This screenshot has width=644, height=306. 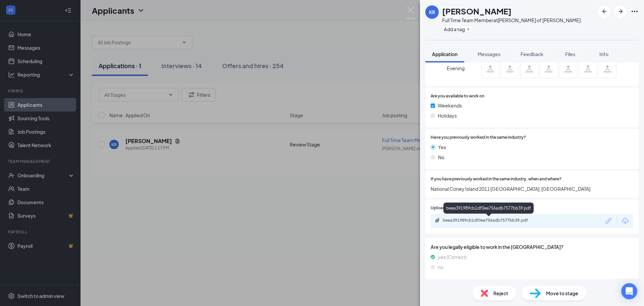 I want to click on span: Yes, so click(x=442, y=147).